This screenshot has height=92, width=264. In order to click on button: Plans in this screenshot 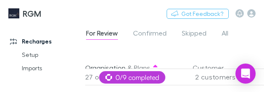, I will do `click(142, 68)`.